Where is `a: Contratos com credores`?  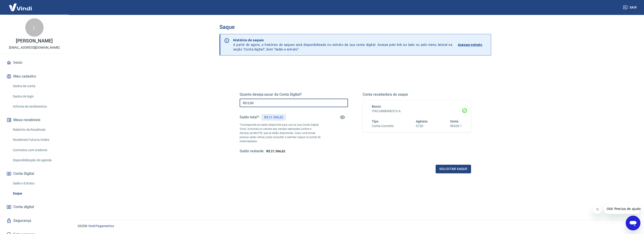
a: Contratos com credores is located at coordinates (37, 150).